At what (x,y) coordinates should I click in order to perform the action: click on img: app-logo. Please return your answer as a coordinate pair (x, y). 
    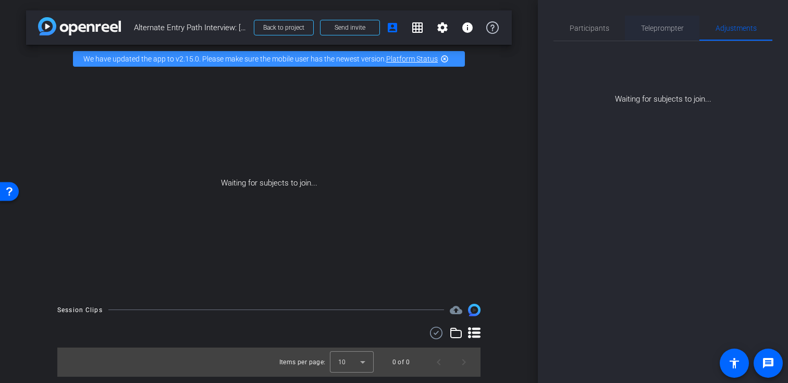
    Looking at the image, I should click on (79, 26).